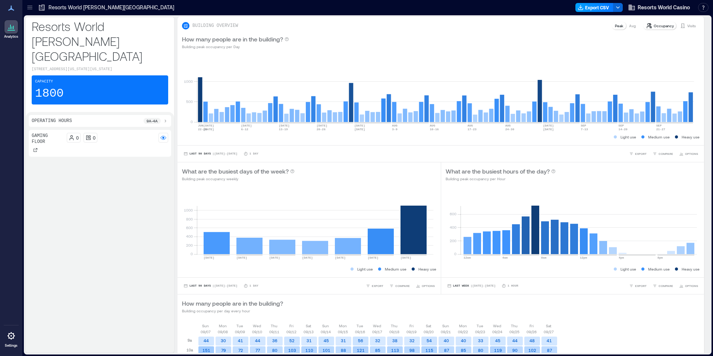  Describe the element at coordinates (190, 340) in the screenshot. I see `p: 9a` at that location.